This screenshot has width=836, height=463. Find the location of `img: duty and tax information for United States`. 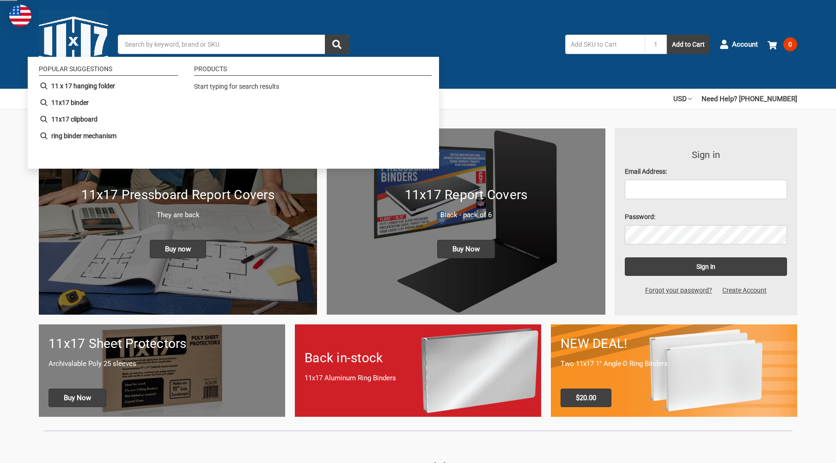

img: duty and tax information for United States is located at coordinates (20, 16).